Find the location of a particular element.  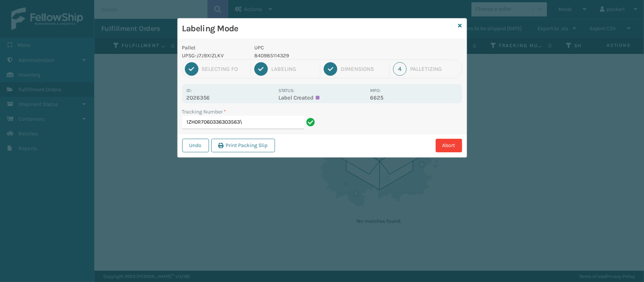

p: 840985114329 is located at coordinates (309, 55).